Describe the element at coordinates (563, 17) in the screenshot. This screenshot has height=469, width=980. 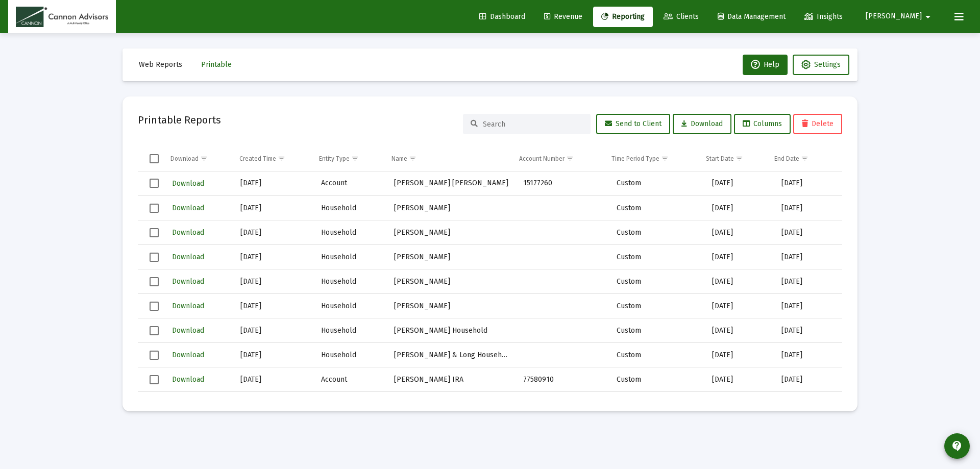
I see `a: Revenue` at that location.